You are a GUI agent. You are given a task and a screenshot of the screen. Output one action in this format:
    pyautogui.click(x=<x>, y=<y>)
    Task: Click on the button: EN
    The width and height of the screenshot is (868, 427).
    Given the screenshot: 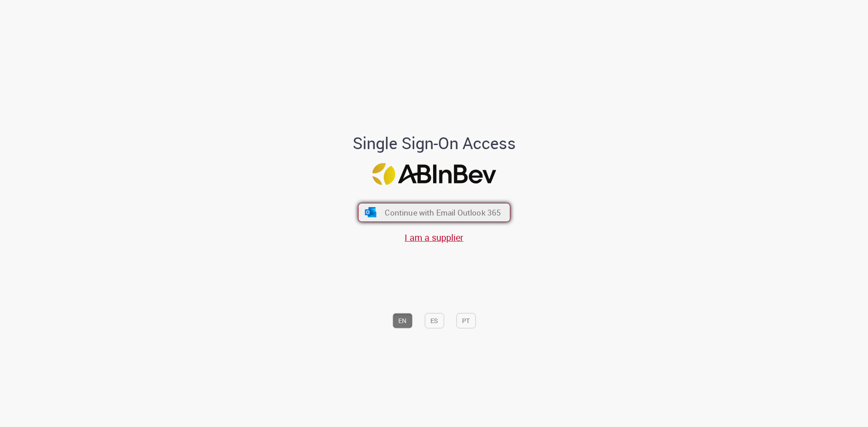 What is the action you would take?
    pyautogui.click(x=402, y=321)
    